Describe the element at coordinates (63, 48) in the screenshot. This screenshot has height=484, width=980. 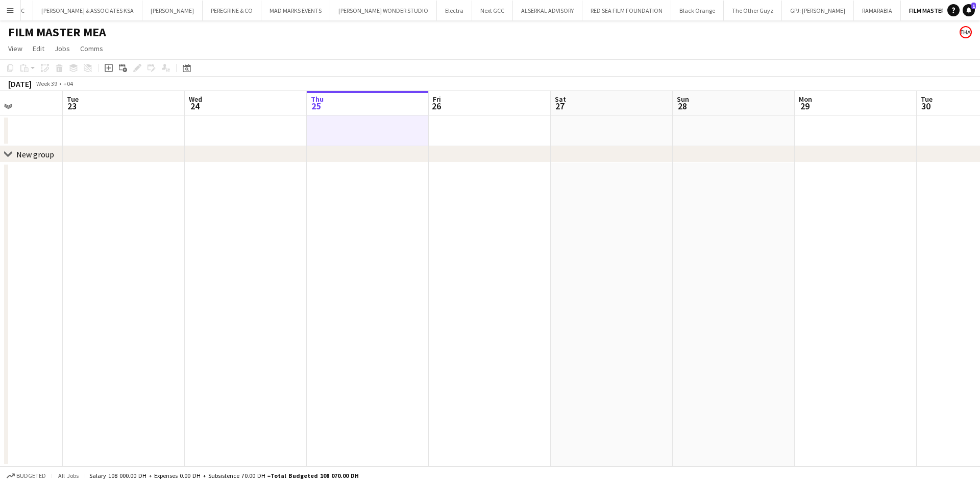
I see `a: Jobs` at that location.